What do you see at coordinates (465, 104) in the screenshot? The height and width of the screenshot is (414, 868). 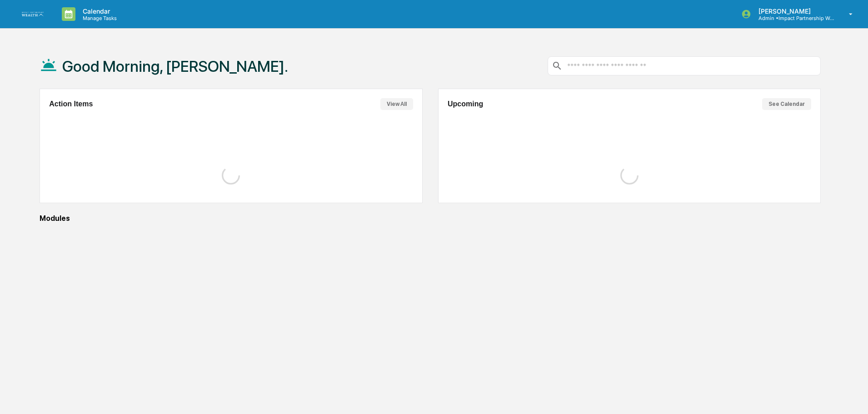 I see `h2: Upcoming` at bounding box center [465, 104].